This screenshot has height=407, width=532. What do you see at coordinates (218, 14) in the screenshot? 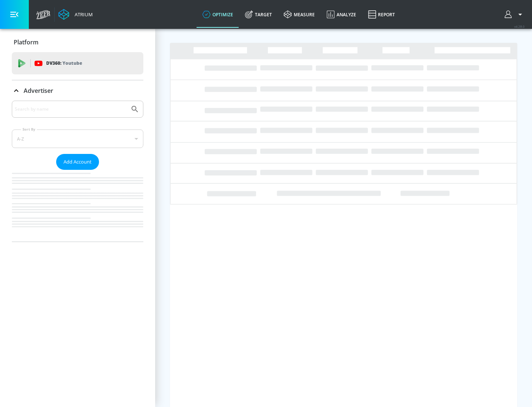
I see `a: optimize` at bounding box center [218, 14].